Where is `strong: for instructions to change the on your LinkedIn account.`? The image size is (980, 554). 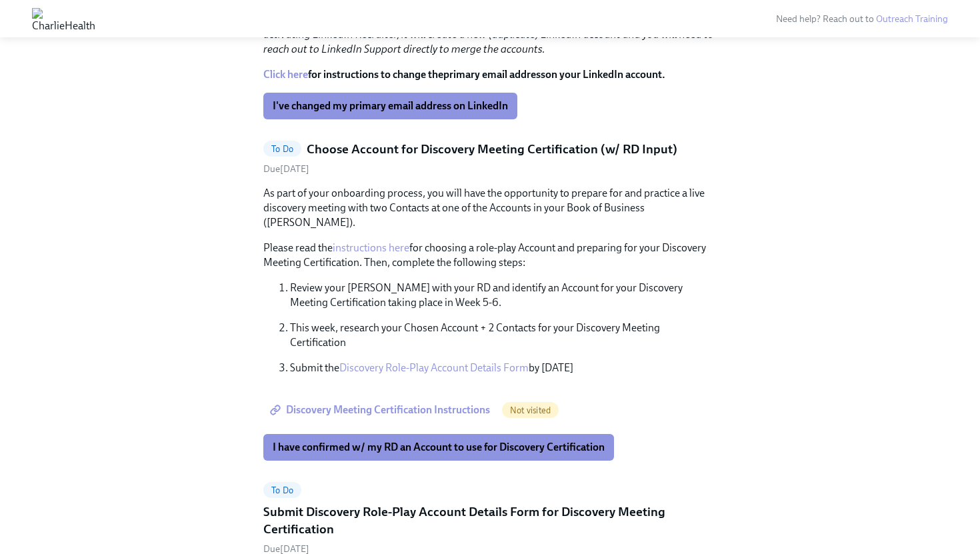
strong: for instructions to change the on your LinkedIn account. is located at coordinates (464, 74).